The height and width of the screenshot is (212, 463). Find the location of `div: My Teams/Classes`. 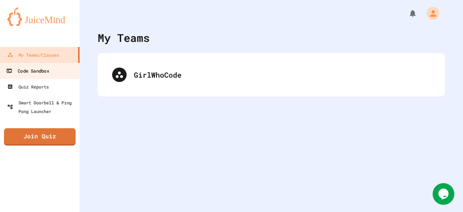

div: My Teams/Classes is located at coordinates (33, 55).